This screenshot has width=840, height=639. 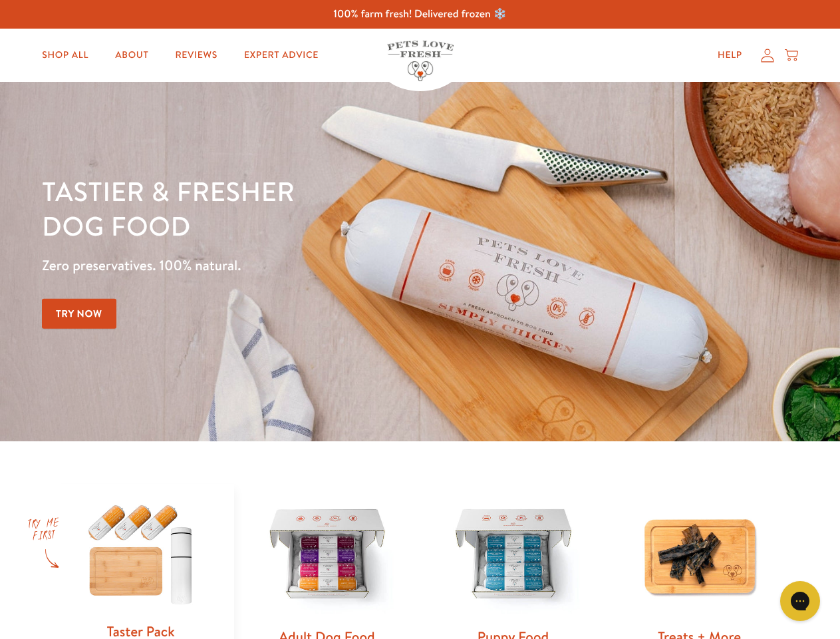 I want to click on h1: Tastier & fresher dog food, so click(x=294, y=208).